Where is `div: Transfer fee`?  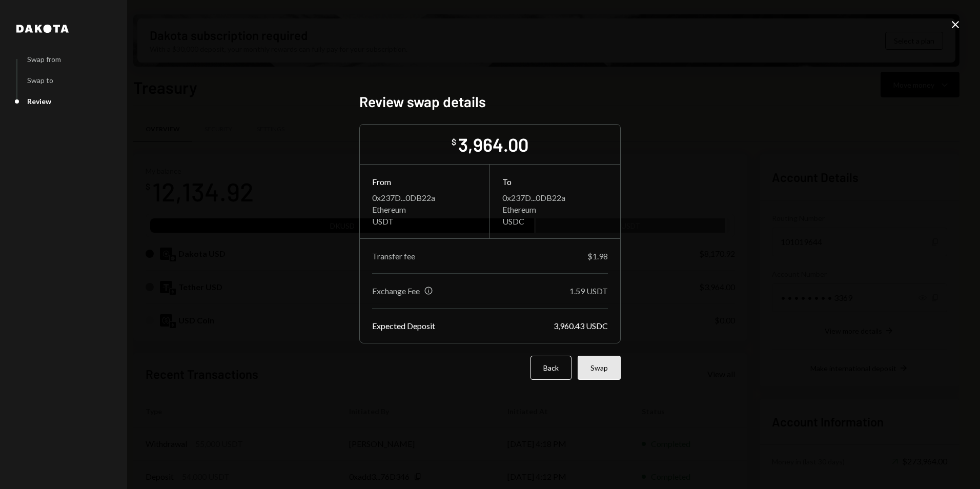 div: Transfer fee is located at coordinates (393, 256).